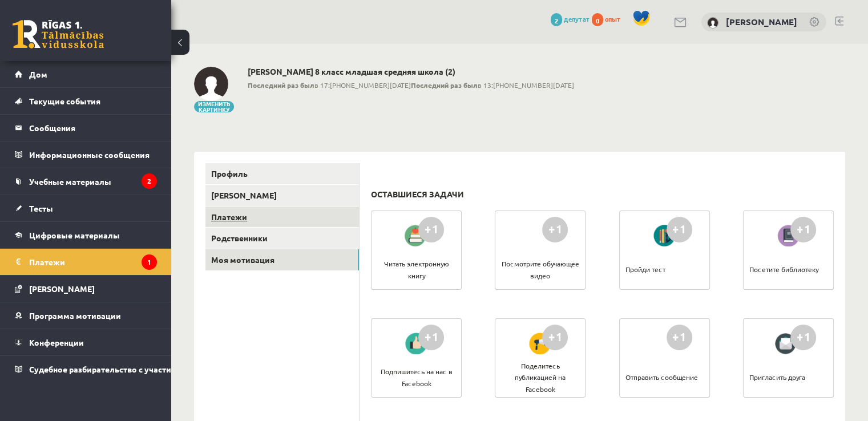  What do you see at coordinates (243, 260) in the screenshot?
I see `font: Моя мотивация` at bounding box center [243, 260].